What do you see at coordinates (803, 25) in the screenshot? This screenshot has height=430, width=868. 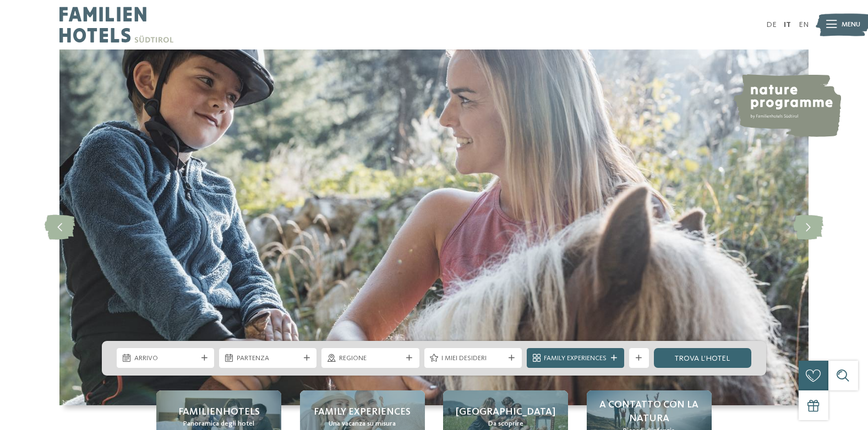 I see `a: EN` at bounding box center [803, 25].